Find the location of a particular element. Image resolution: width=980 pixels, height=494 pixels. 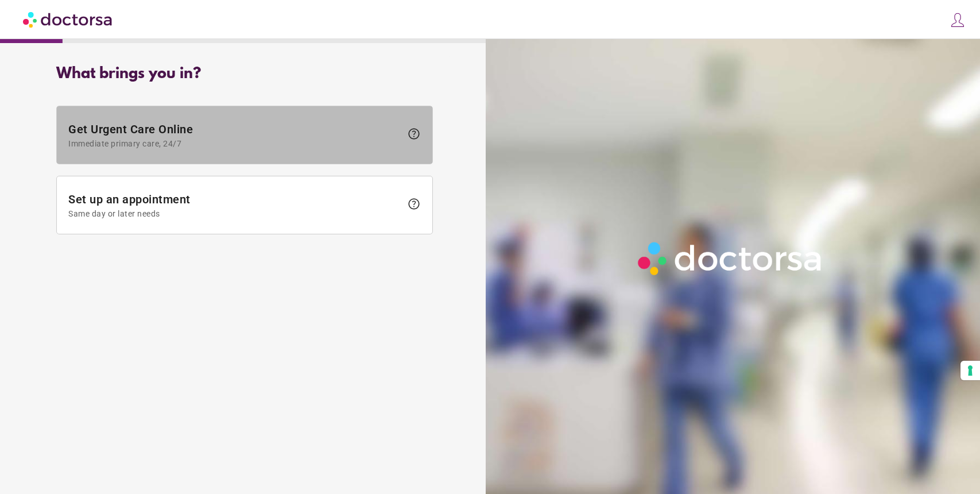

span: Same day or later needs is located at coordinates (235, 214).